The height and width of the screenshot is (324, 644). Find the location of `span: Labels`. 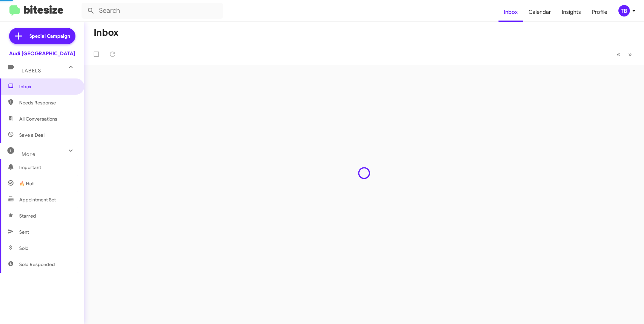

span: Labels is located at coordinates (31, 71).